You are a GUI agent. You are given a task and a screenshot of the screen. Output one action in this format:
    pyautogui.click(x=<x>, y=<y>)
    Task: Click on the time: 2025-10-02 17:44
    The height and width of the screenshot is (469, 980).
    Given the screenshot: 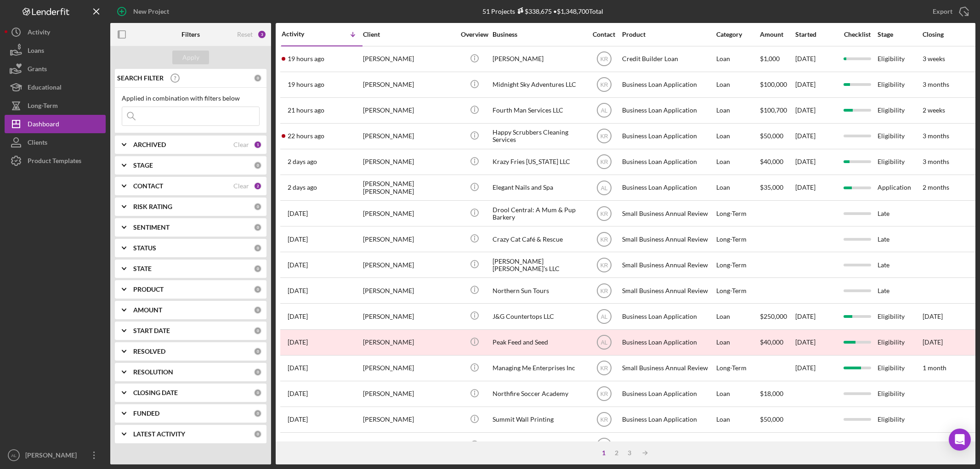 What is the action you would take?
    pyautogui.click(x=298, y=342)
    